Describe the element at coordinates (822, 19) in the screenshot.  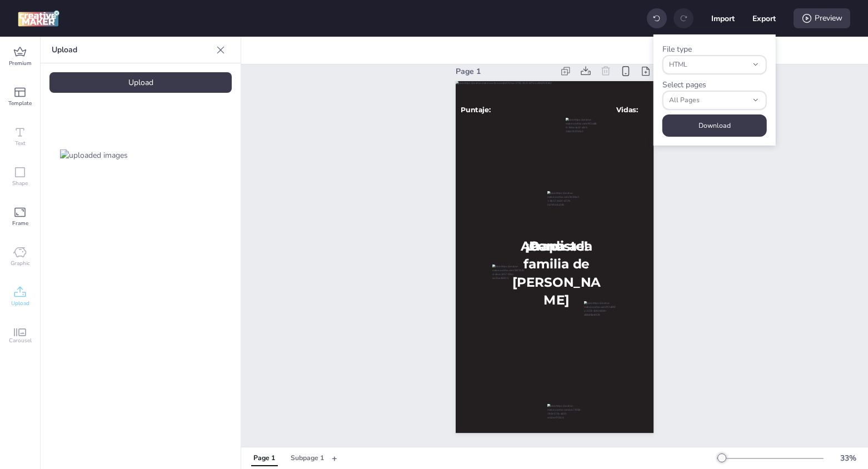
I see `div: Preview` at that location.